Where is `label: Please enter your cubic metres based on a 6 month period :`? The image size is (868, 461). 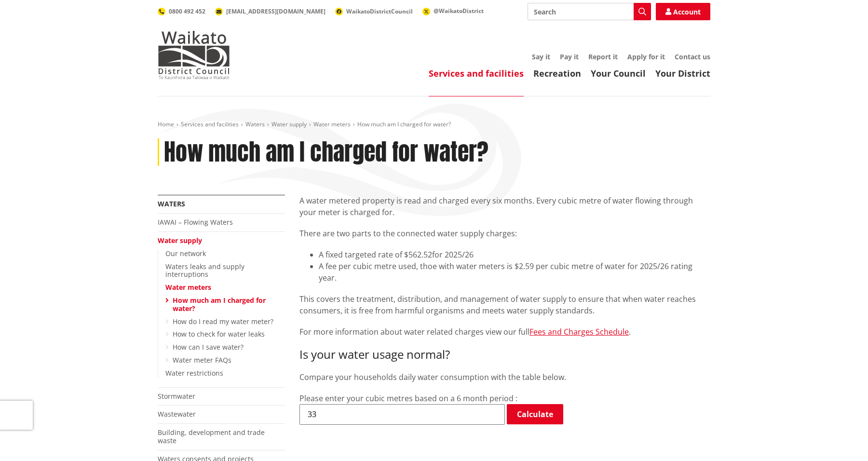 label: Please enter your cubic metres based on a 6 month period : is located at coordinates (409, 398).